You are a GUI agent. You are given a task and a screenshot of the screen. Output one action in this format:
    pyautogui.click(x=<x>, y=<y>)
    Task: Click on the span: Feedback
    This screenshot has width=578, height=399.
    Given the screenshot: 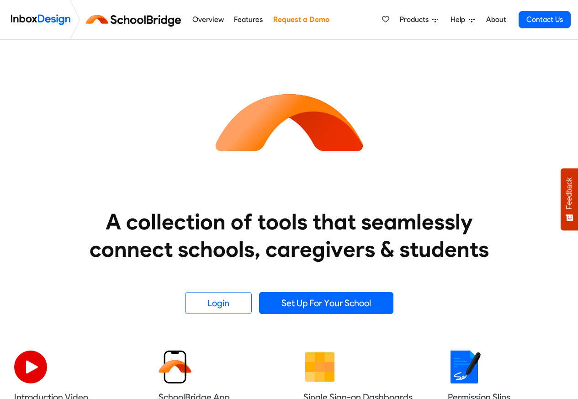 What is the action you would take?
    pyautogui.click(x=570, y=193)
    